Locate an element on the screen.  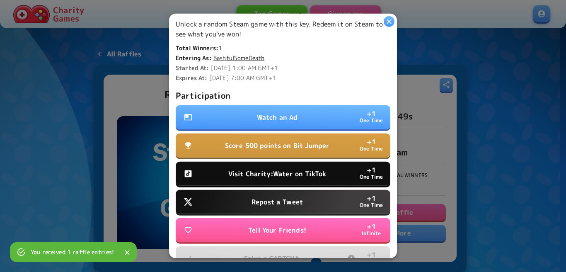
p: Repost a Tweet is located at coordinates (277, 202).